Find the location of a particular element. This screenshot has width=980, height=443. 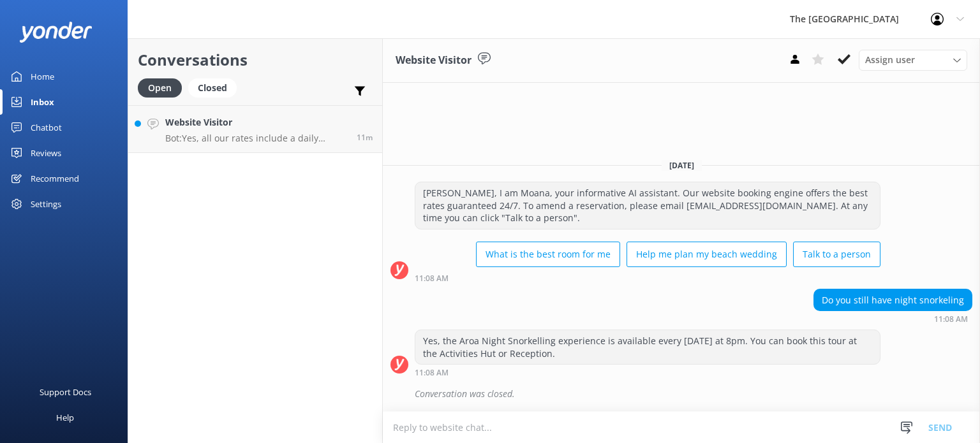

h3: Website Visitor is located at coordinates (433, 61).